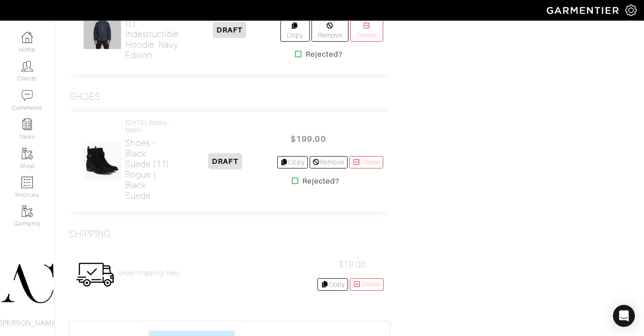 This screenshot has height=336, width=644. What do you see at coordinates (149, 273) in the screenshot?
I see `h4: Order Shipping Fees` at bounding box center [149, 273].